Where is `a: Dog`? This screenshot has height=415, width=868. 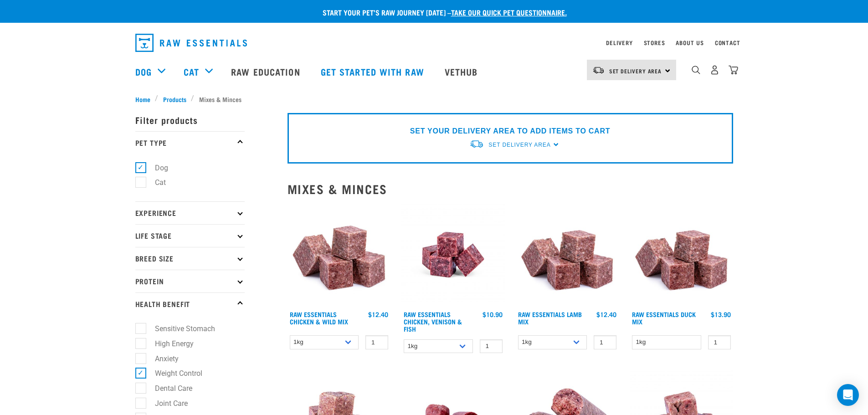
a: Dog is located at coordinates (144, 72).